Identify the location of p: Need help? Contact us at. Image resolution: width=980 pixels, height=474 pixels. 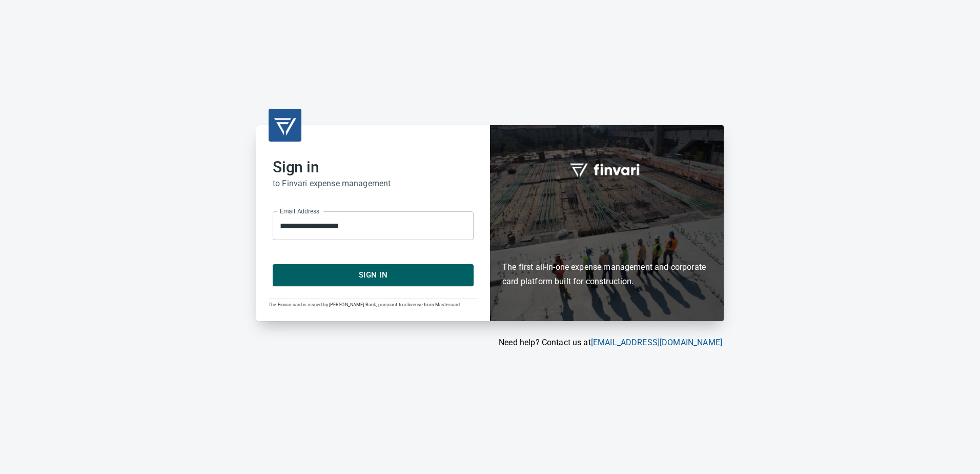
(489, 342).